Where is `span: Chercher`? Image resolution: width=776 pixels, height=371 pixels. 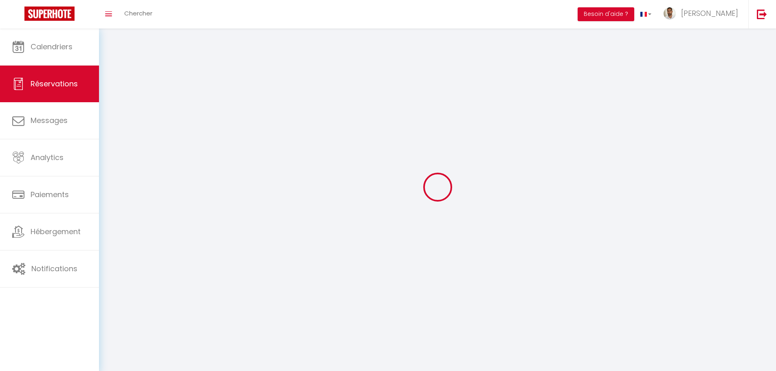
span: Chercher is located at coordinates (138, 13).